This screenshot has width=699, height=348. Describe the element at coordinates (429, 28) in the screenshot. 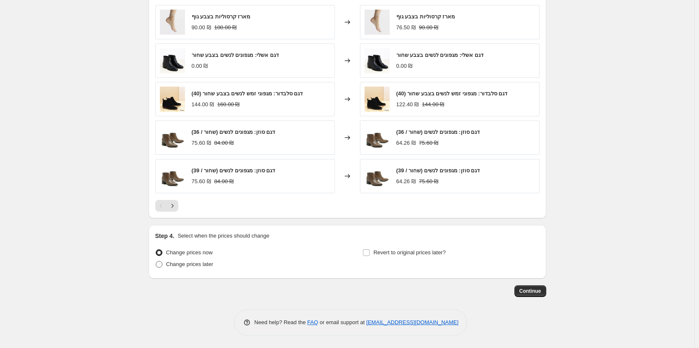

I see `strike: 90.00 ₪` at that location.